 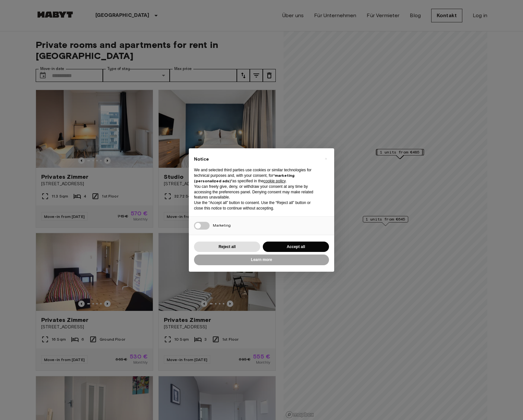 I want to click on p: Use the “Accept all” button to consent. Use the “Reject all” button or close this notice to conti..., so click(x=256, y=206).